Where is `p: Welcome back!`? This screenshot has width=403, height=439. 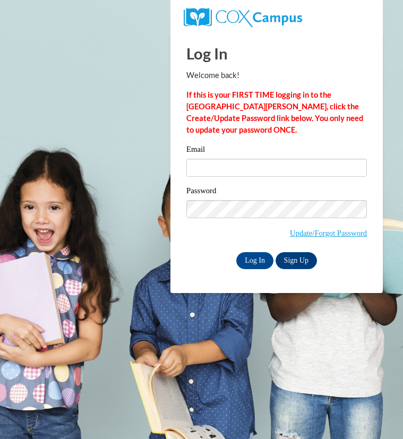
p: Welcome back! is located at coordinates (277, 75).